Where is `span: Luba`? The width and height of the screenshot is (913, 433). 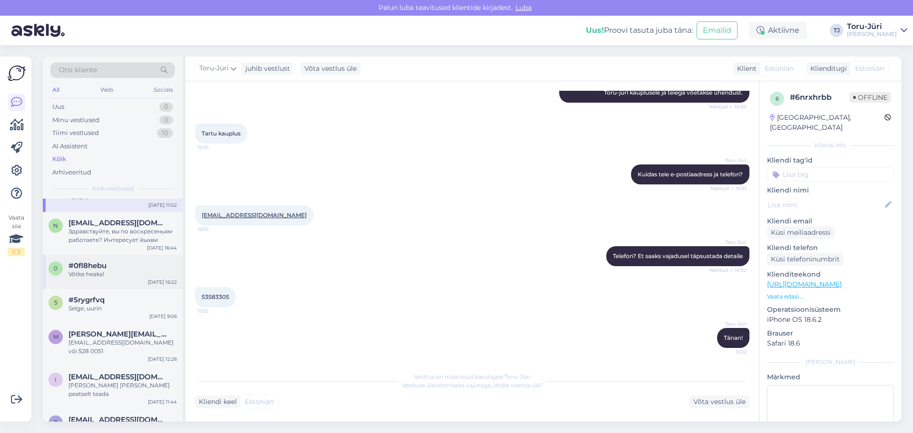
span: Luba is located at coordinates (524, 8).